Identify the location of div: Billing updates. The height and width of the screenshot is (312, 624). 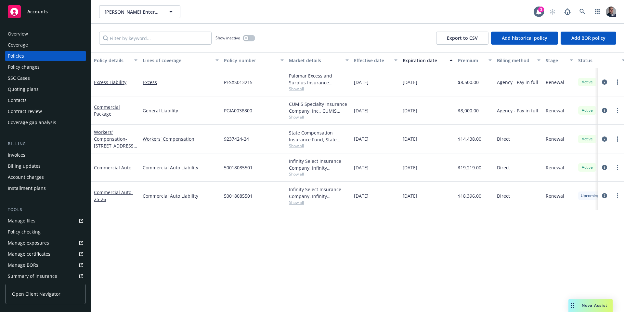
(24, 166).